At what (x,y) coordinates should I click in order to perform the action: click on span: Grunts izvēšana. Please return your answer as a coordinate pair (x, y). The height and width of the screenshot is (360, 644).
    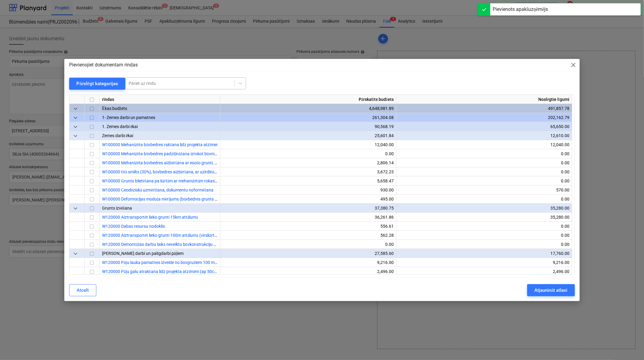
    Looking at the image, I should click on (117, 208).